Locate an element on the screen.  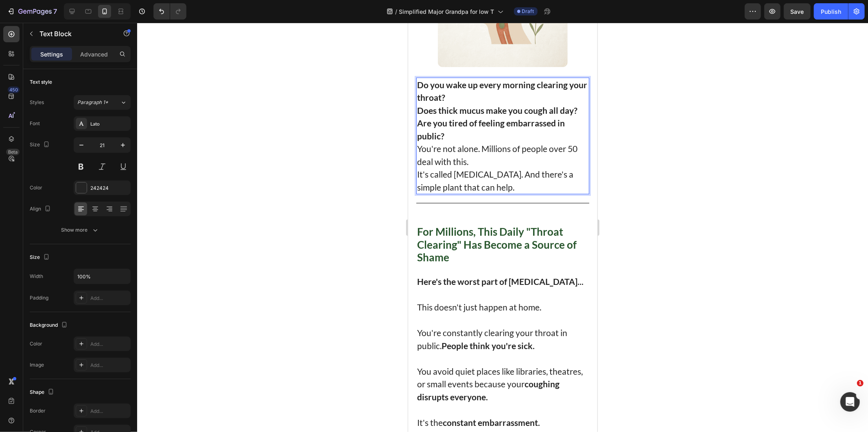
span: 1 is located at coordinates (860, 384).